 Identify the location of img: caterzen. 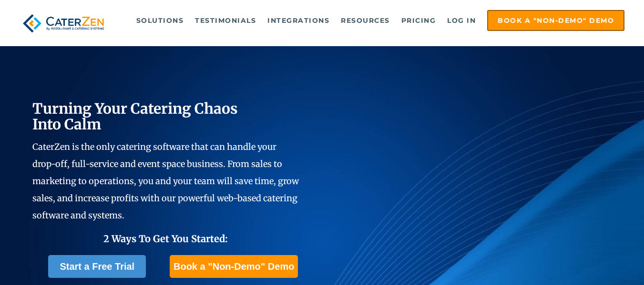
(63, 23).